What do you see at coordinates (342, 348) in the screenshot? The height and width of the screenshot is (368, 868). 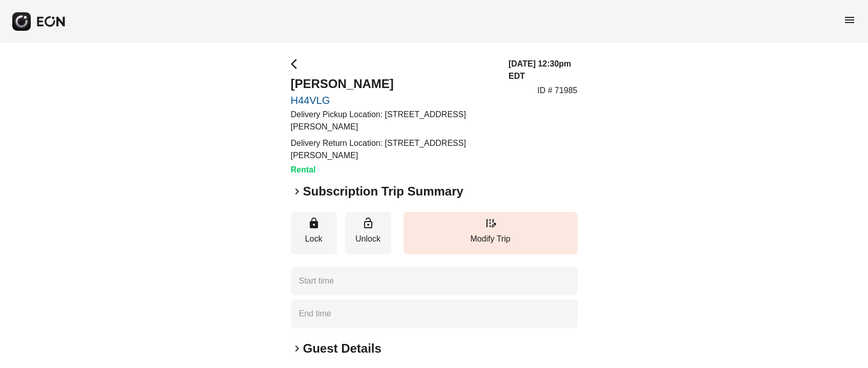 I see `h2: Guest Details` at bounding box center [342, 348].